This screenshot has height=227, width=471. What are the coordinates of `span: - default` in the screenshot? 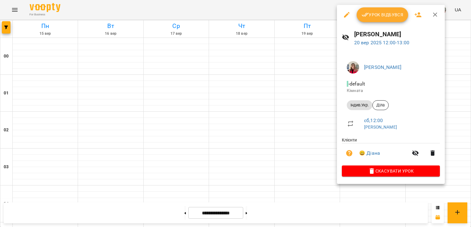 It's located at (356, 84).